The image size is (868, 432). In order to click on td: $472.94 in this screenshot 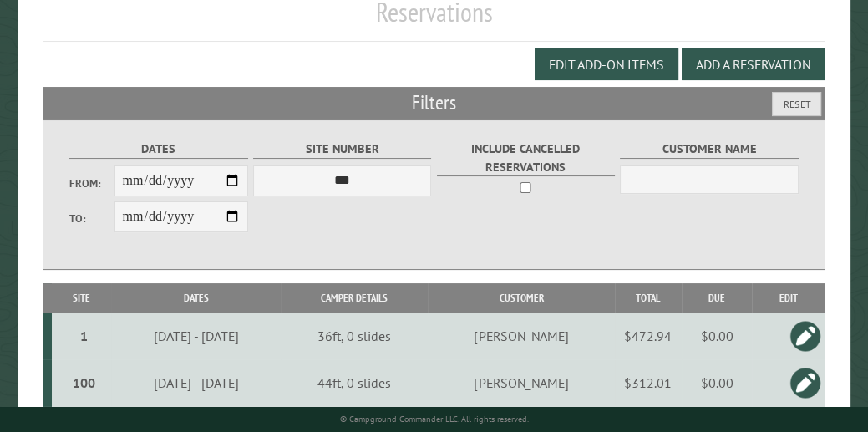, I will do `click(649, 336)`.